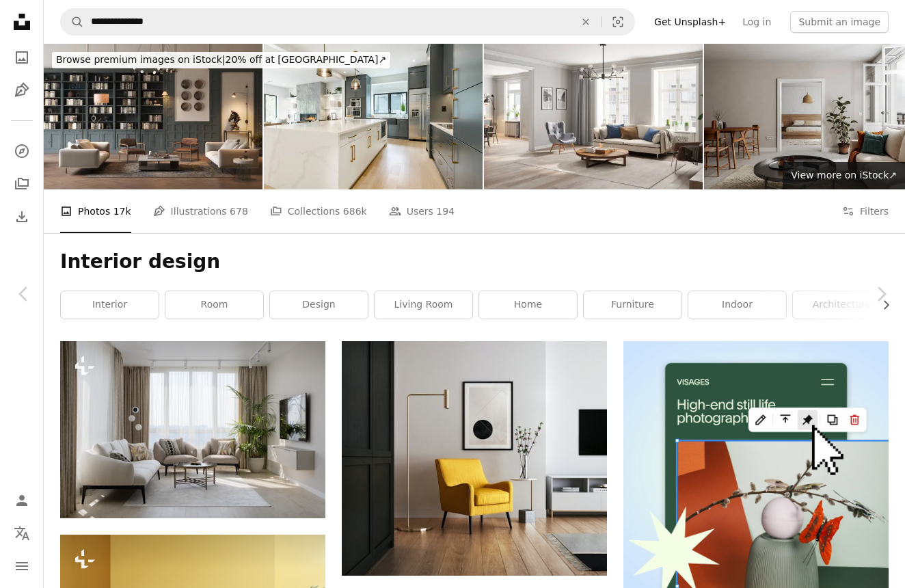 This screenshot has width=905, height=588. I want to click on a: Log in / Sign up, so click(22, 500).